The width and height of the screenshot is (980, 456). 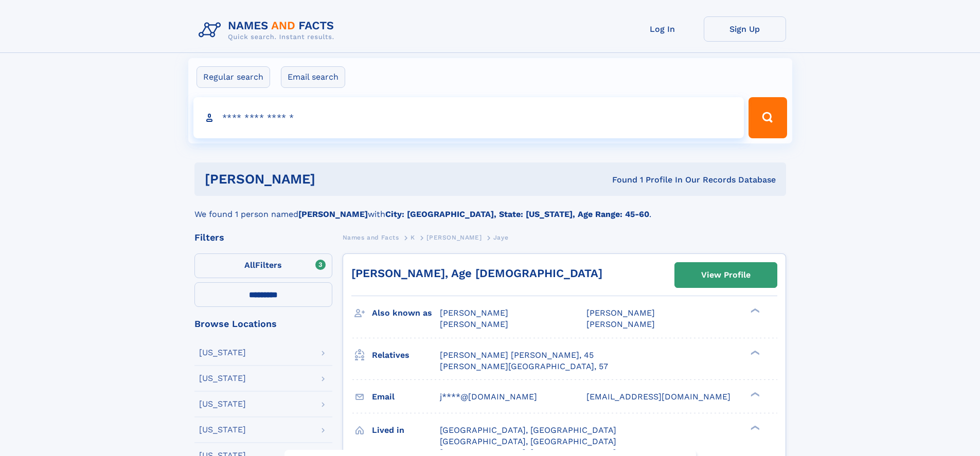 I want to click on a: K, so click(x=413, y=237).